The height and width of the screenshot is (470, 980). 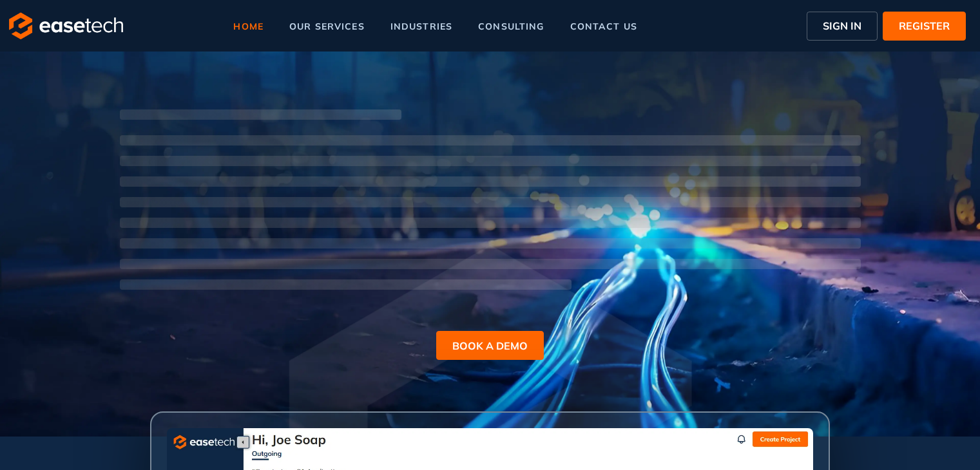 I want to click on button: SIGN IN, so click(x=842, y=26).